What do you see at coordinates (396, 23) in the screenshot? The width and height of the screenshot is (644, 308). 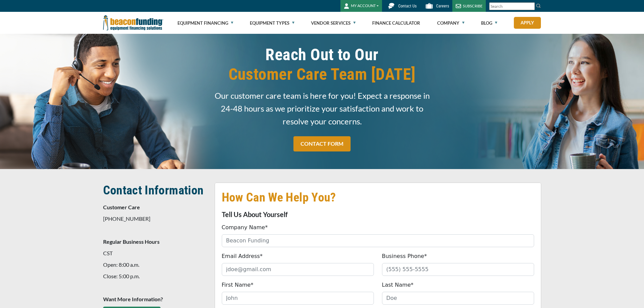 I see `a: Finance Calculator` at bounding box center [396, 23].